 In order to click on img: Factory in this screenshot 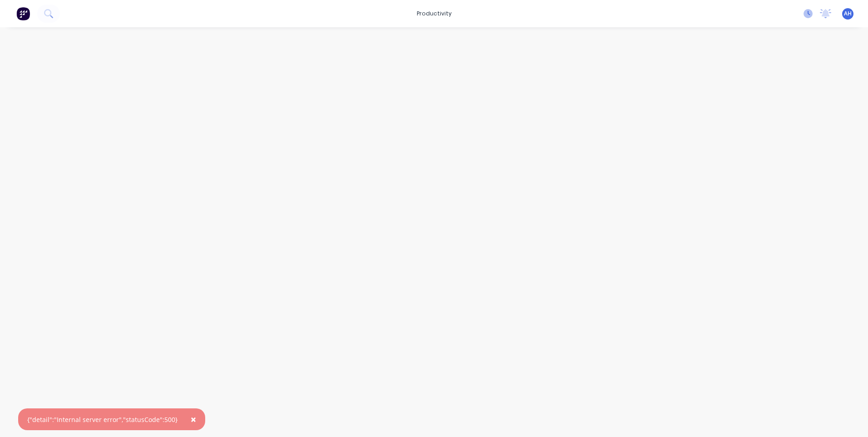, I will do `click(23, 14)`.